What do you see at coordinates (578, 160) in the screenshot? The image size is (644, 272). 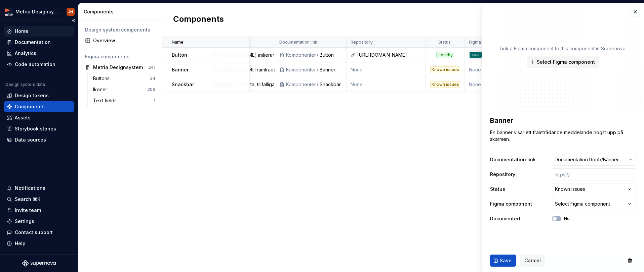 I see `span: Documentation Root /` at bounding box center [578, 160].